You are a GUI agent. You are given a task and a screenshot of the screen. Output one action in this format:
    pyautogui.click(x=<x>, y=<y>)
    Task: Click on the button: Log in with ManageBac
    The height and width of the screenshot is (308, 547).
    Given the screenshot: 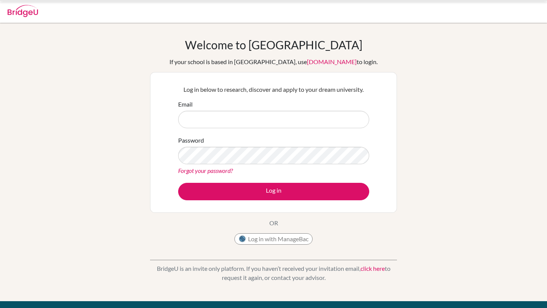 What is the action you would take?
    pyautogui.click(x=273, y=239)
    